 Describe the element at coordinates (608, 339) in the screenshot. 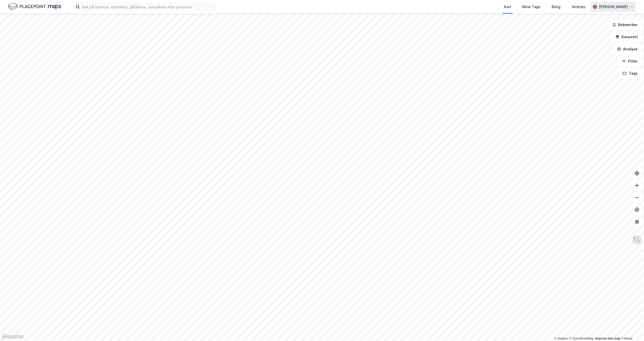

I see `a: Improve this map` at that location.